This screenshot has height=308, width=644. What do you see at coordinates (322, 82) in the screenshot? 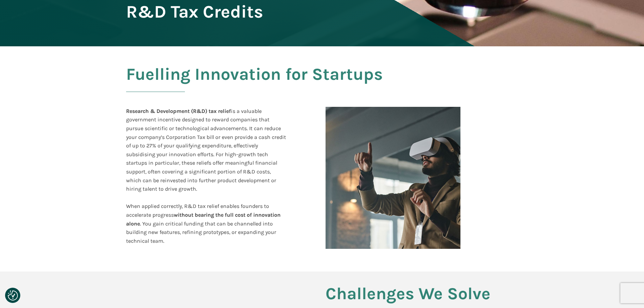
I see `h2: Fuelling Innovation for Startups` at bounding box center [322, 82].